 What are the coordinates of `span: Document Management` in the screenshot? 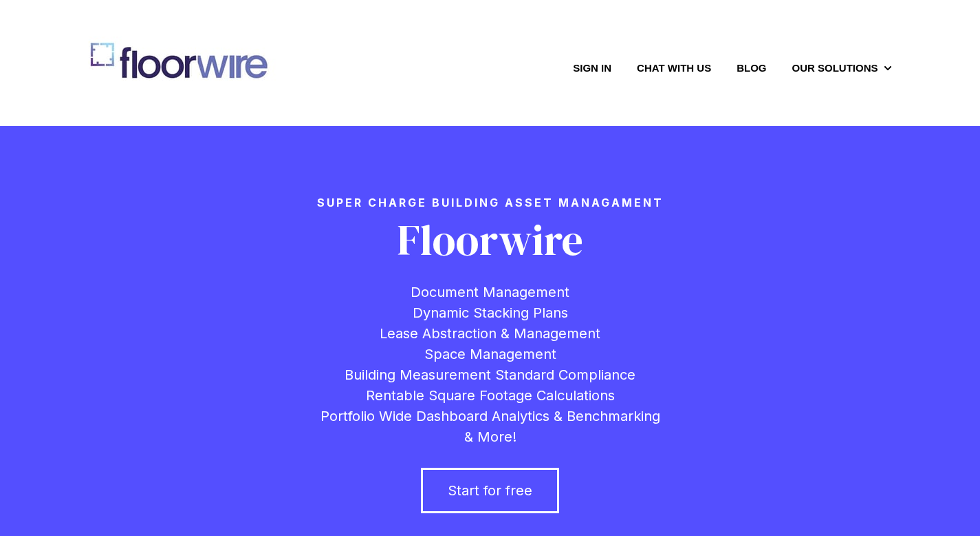 It's located at (490, 292).